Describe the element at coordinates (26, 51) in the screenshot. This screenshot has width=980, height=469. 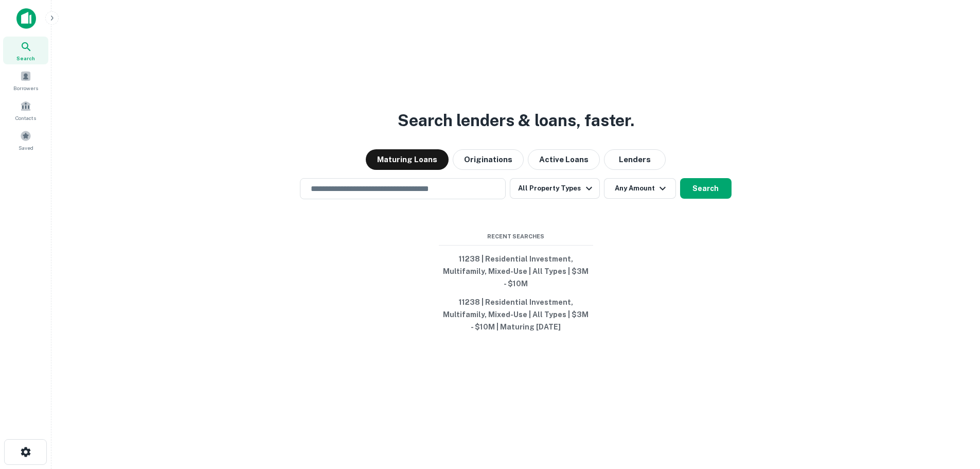
I see `a: Search` at that location.